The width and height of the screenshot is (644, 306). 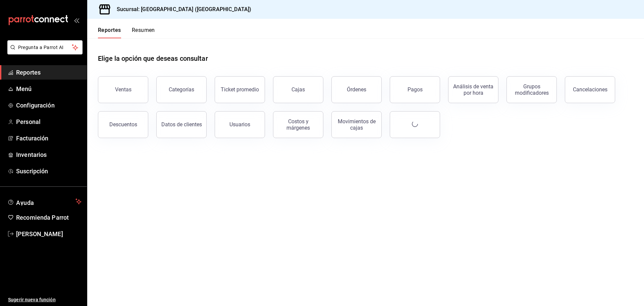 I want to click on span: Pregunta a Parrot AI, so click(x=45, y=47).